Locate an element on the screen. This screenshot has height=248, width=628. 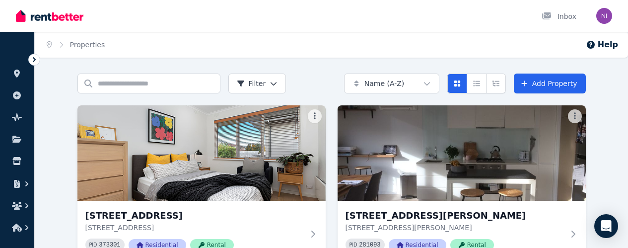
a: Add Property is located at coordinates (549, 83).